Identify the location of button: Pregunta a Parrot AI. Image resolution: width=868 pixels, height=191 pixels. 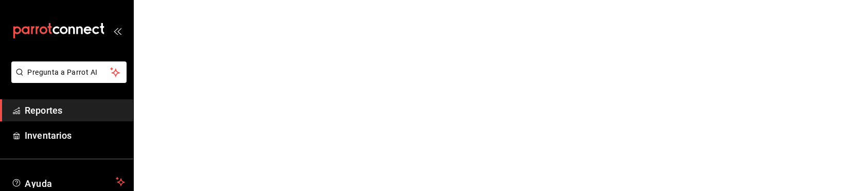
(69, 73).